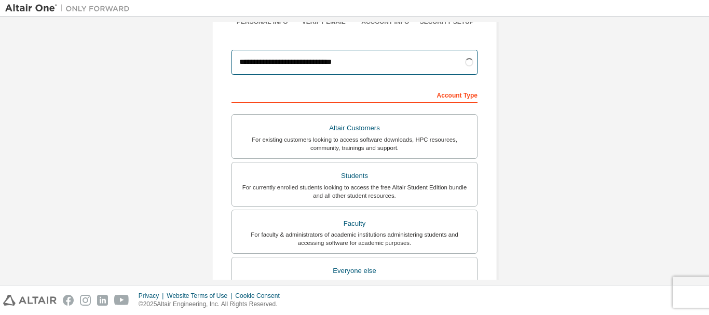 This screenshot has width=709, height=315. Describe the element at coordinates (201, 296) in the screenshot. I see `div: Website Terms of Use` at that location.